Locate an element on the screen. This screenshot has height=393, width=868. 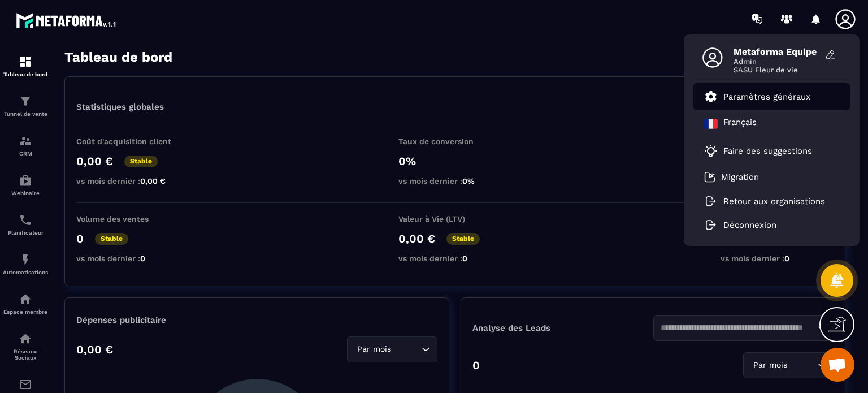
p: CRM is located at coordinates (26, 153).